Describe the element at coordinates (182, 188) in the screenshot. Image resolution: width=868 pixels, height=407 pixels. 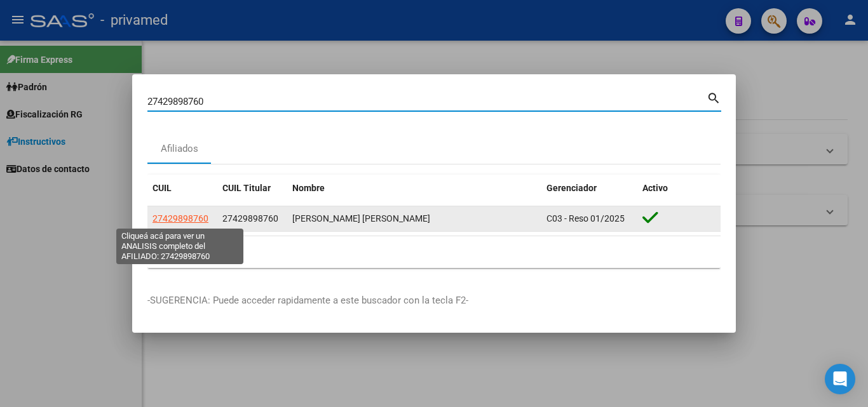
I see `datatable-header-cell: CUIL` at that location.